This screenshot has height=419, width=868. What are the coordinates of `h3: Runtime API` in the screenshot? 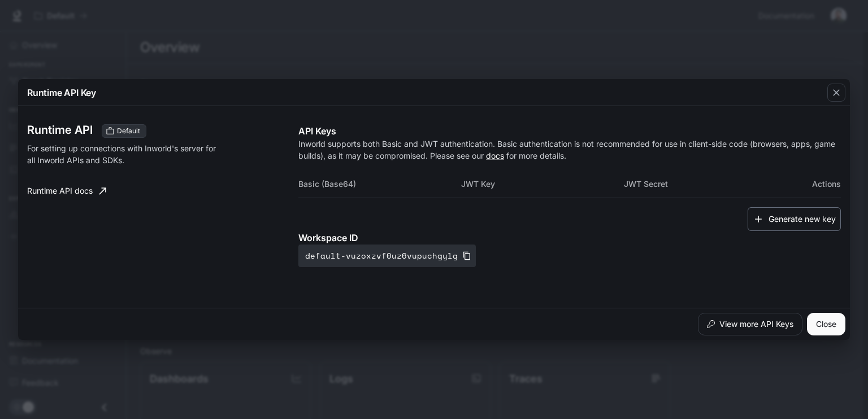 It's located at (60, 130).